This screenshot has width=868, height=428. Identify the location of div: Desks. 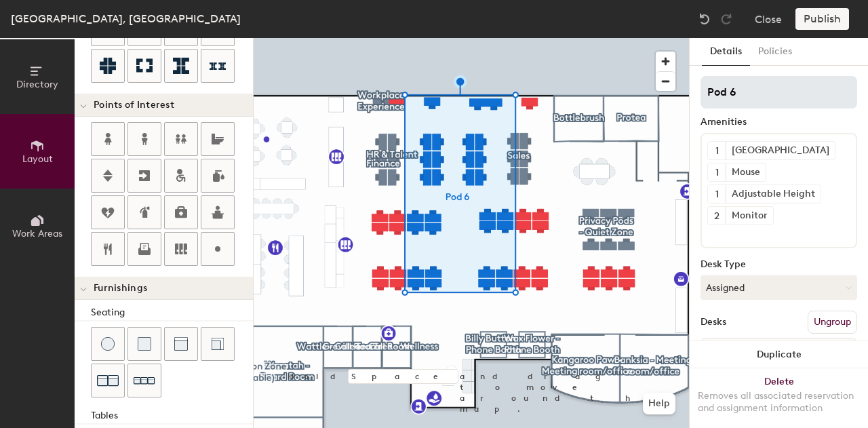
(714, 322).